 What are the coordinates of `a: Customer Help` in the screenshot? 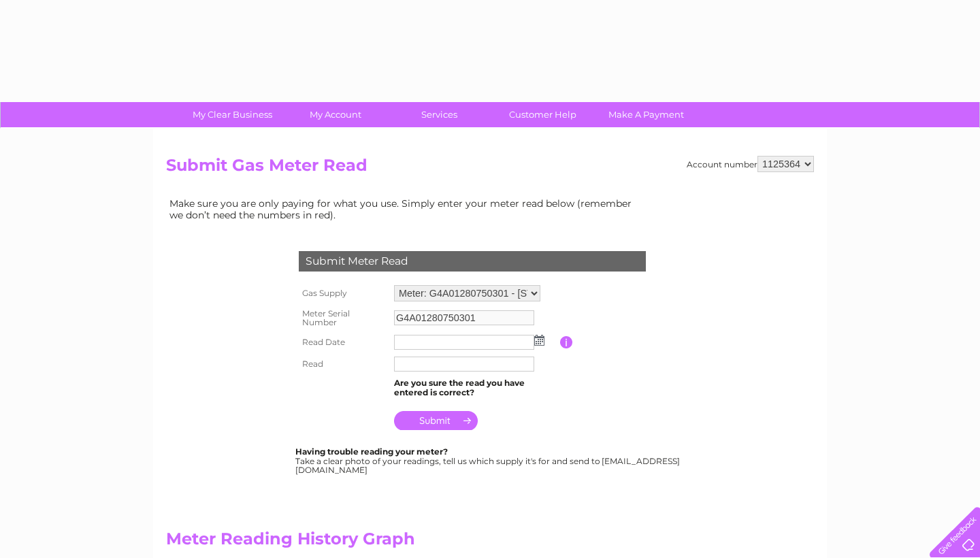 It's located at (543, 114).